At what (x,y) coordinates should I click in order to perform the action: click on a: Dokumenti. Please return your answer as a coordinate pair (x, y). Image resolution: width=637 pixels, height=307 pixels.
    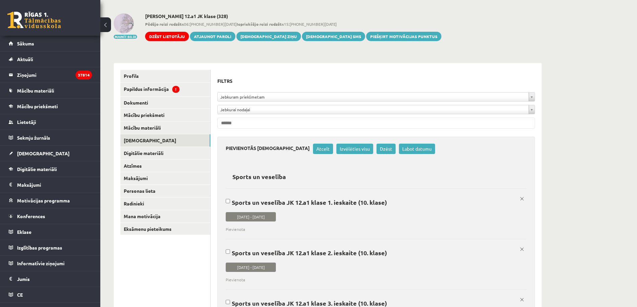
    Looking at the image, I should click on (165, 103).